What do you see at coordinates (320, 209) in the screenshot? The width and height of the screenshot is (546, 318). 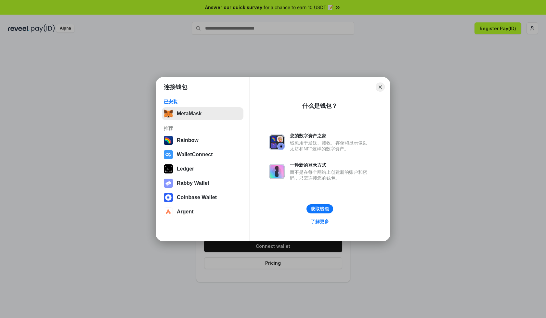 I see `div: 获取钱包` at bounding box center [320, 209].